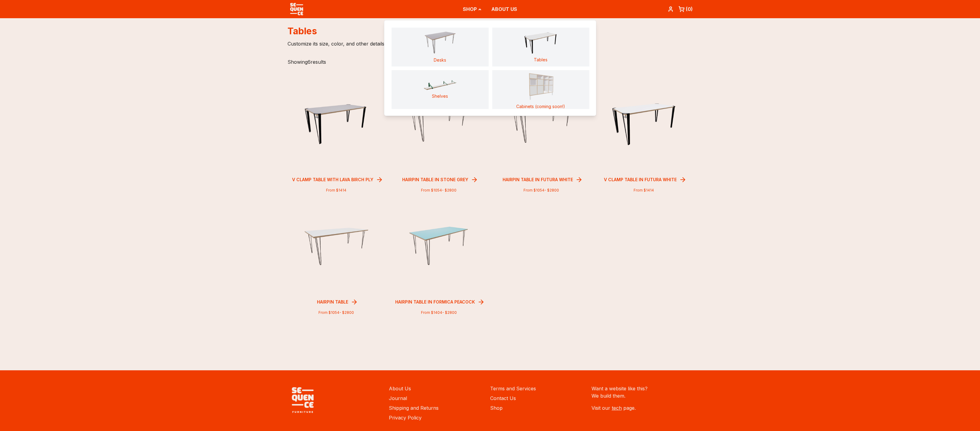  What do you see at coordinates (503, 398) in the screenshot?
I see `a: Contact Us` at bounding box center [503, 398].